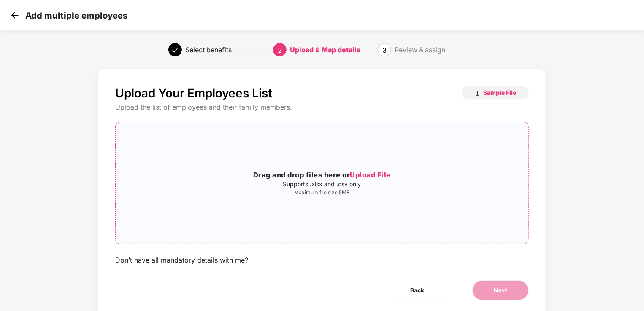  I want to click on p: Upload Your Employees List, so click(194, 93).